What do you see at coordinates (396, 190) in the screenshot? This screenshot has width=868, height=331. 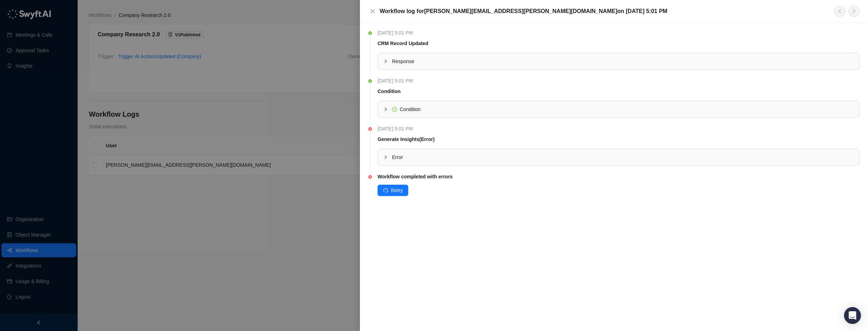 I see `span: Retry` at bounding box center [396, 190].